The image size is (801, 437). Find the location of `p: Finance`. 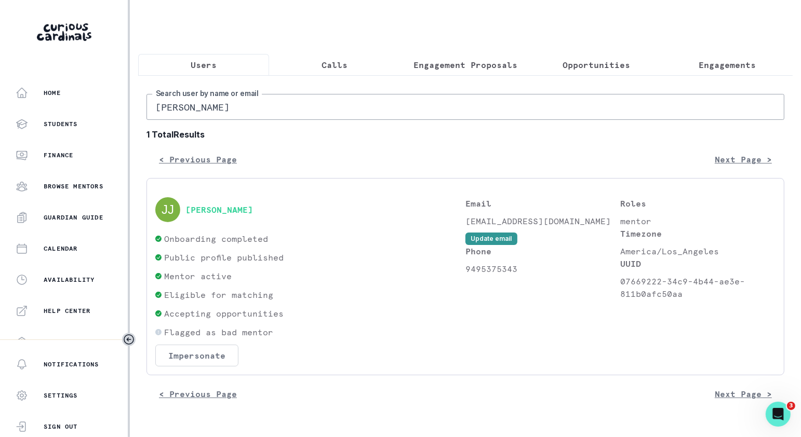

p: Finance is located at coordinates (58, 155).